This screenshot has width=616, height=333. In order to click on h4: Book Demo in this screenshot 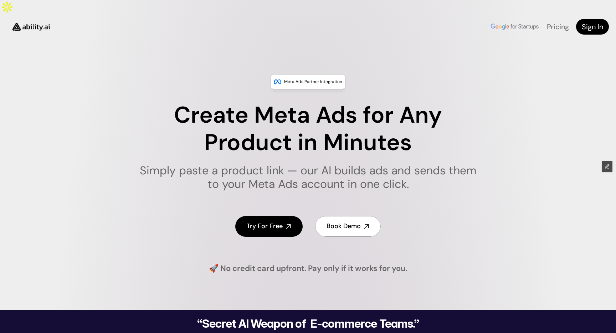, I will do `click(344, 226)`.